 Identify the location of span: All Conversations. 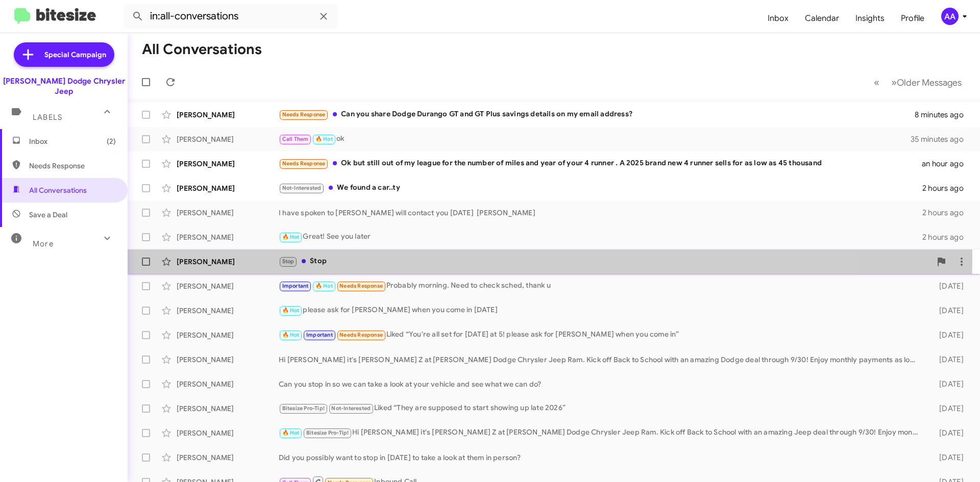
(57, 191).